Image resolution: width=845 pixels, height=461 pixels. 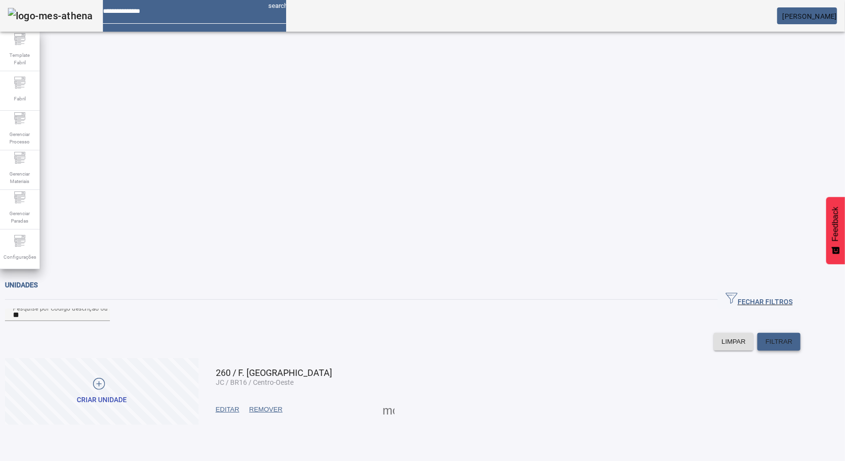 I want to click on span: Template Fabril, so click(x=20, y=59).